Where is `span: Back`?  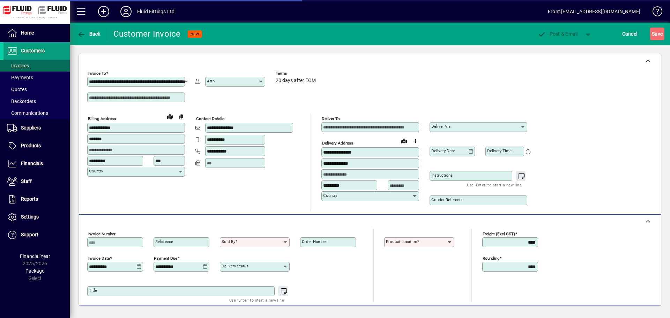
span: Back is located at coordinates (89, 34).